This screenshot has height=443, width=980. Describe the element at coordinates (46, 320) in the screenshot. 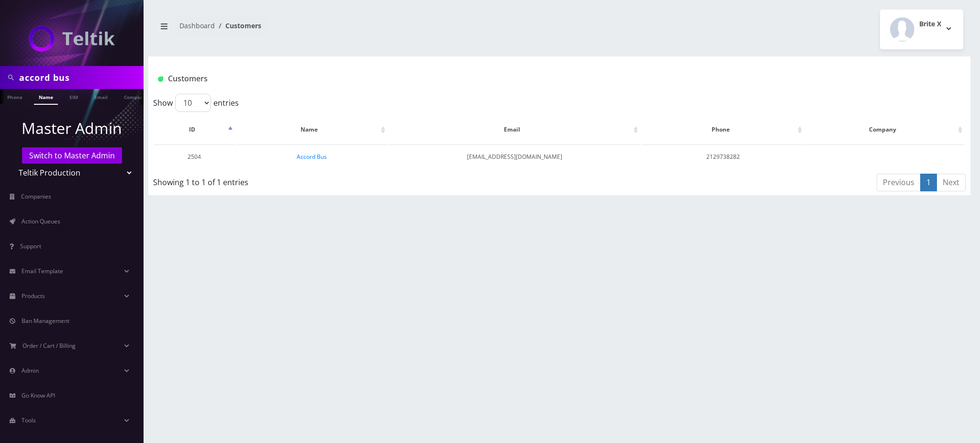

I see `span: Ban Management` at that location.